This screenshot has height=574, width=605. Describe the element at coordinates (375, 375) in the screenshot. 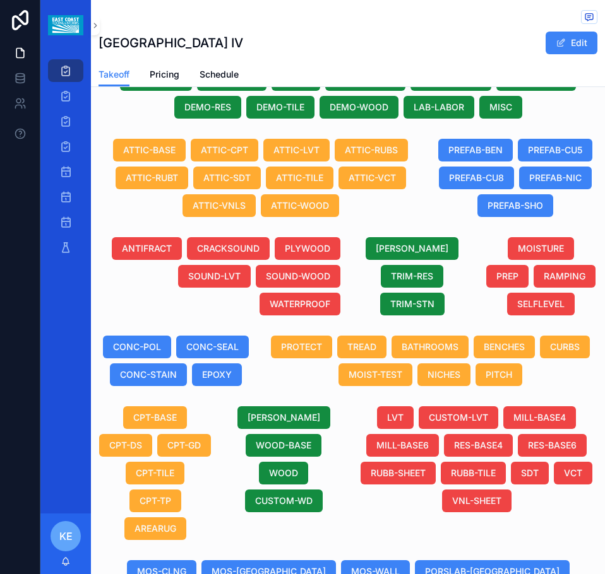

I see `button: MOIST-TEST` at that location.